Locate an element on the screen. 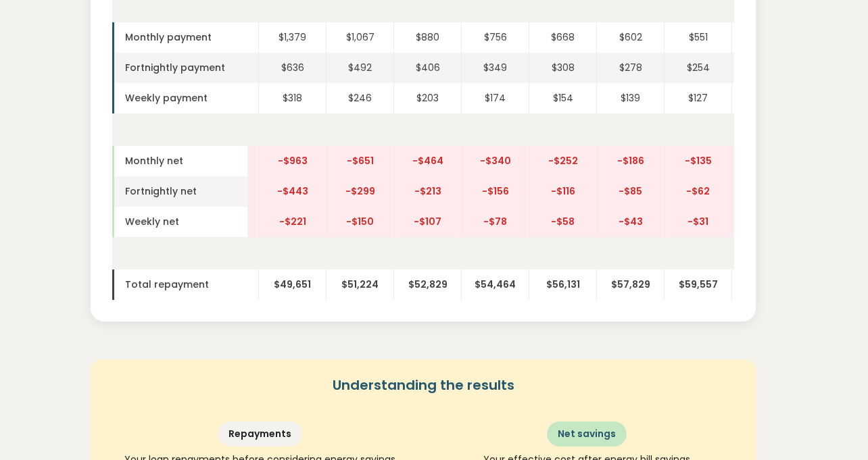  td: $52,829 is located at coordinates (428, 285).